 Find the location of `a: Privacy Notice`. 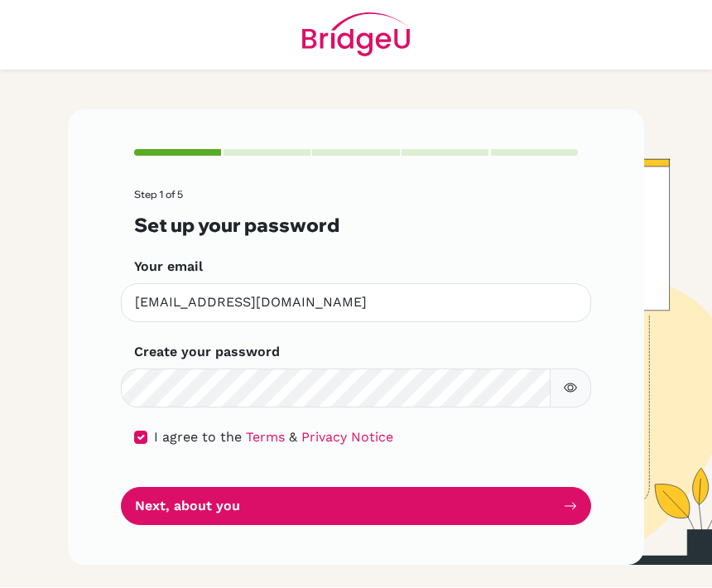

a: Privacy Notice is located at coordinates (347, 437).